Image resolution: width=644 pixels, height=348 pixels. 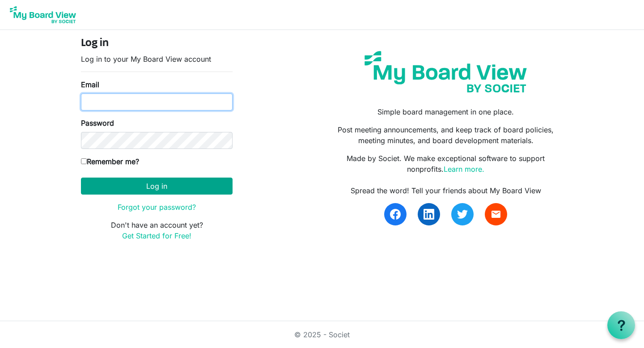 I want to click on p: Don't have an account yet?, so click(x=157, y=231).